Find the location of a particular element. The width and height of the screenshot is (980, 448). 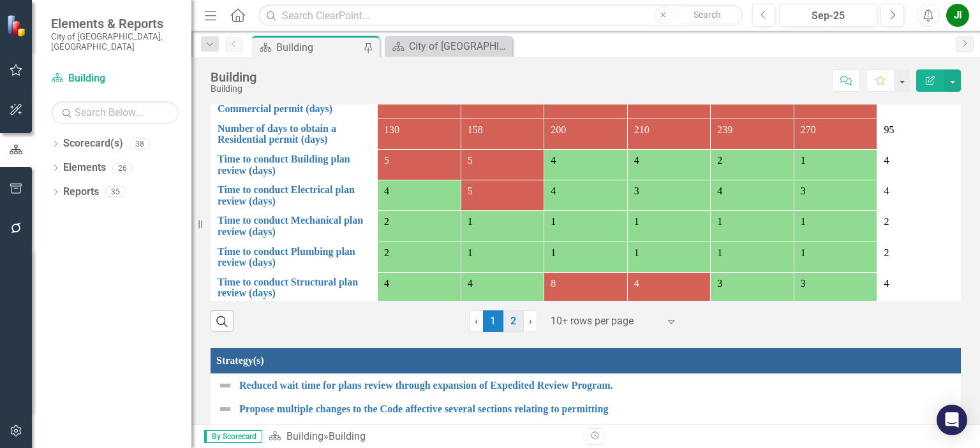

span: 210 is located at coordinates (642, 129).